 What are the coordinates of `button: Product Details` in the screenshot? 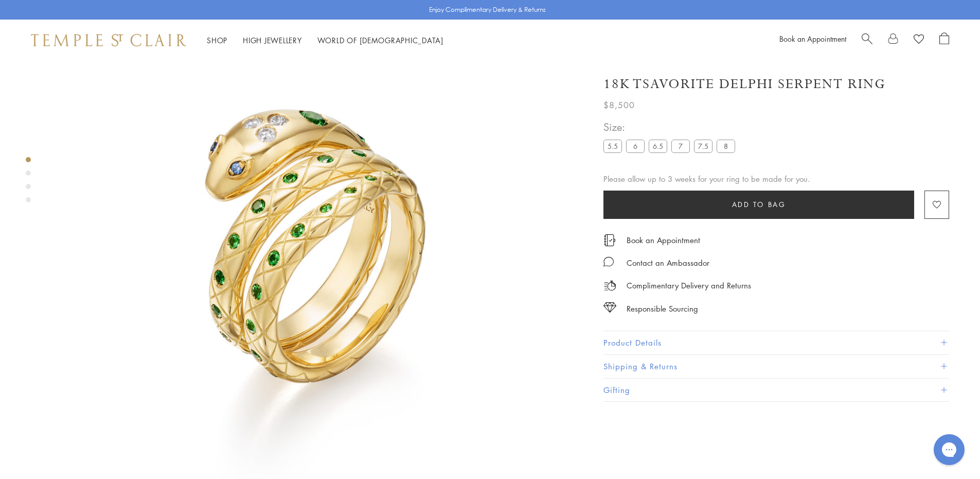 It's located at (776, 342).